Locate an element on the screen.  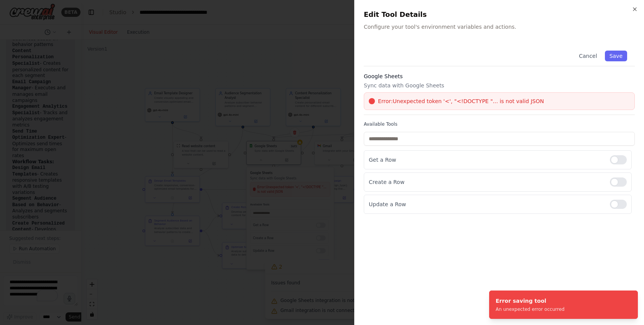
p: Create a Row is located at coordinates (486, 182).